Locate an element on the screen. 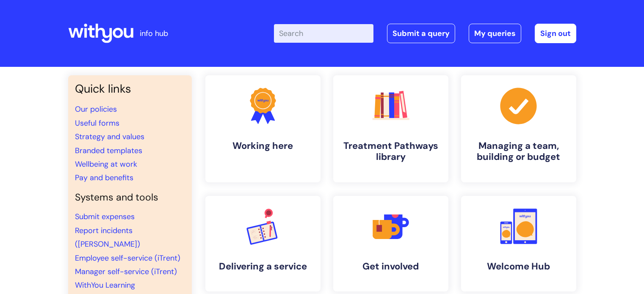  a: Wellbeing at work is located at coordinates (105, 164).